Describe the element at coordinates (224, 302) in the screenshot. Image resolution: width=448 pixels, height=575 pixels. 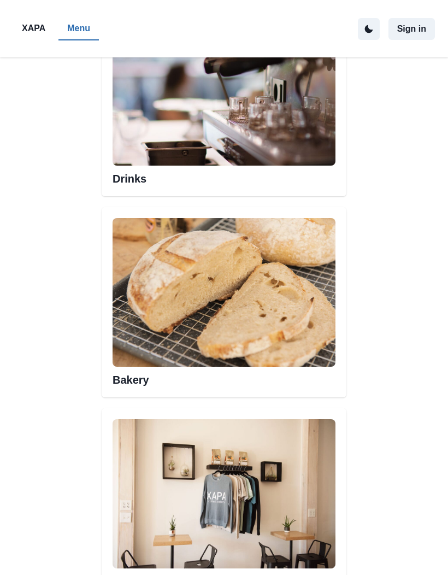
I see `div: Bakery` at that location.